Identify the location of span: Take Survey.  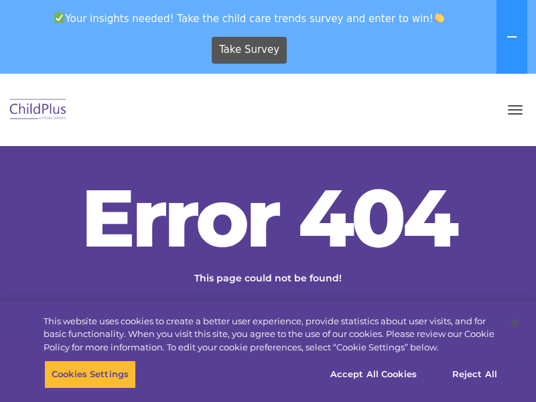
(249, 50).